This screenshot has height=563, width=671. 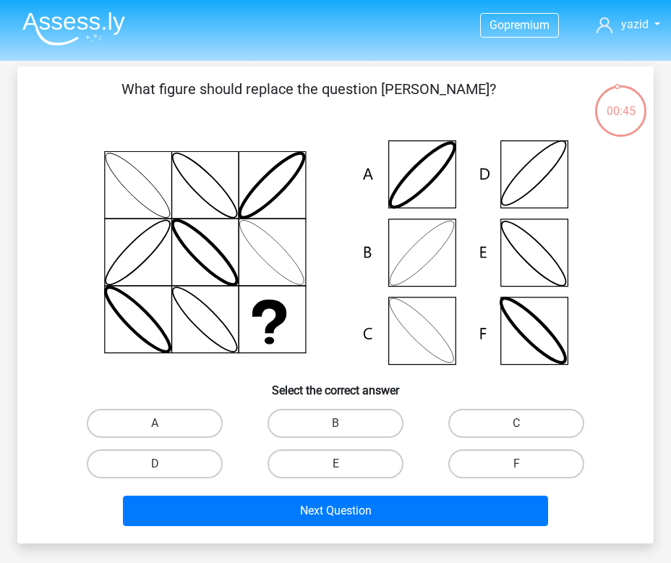 I want to click on label: E, so click(x=335, y=464).